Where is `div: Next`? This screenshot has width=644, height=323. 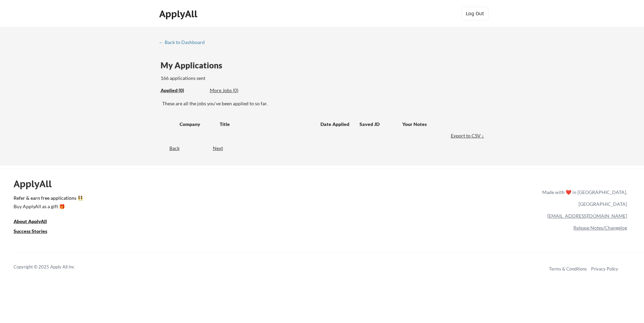 div: Next is located at coordinates (222, 148).